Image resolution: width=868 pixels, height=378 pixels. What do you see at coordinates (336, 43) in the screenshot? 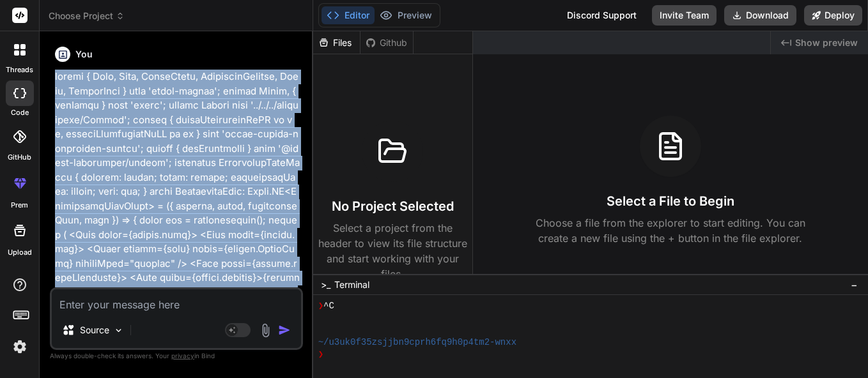
I see `div: Files` at bounding box center [336, 43].